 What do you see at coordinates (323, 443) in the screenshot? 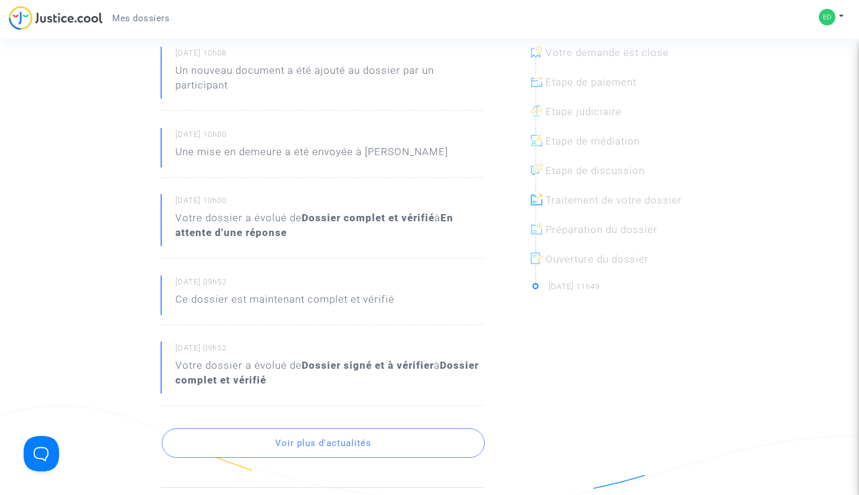
I see `button: Voir plus d'actualités` at bounding box center [323, 443].